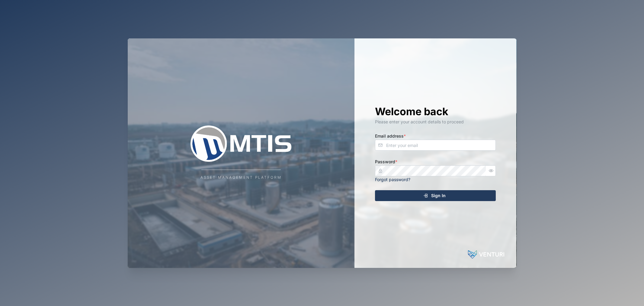 This screenshot has height=306, width=644. I want to click on input: Enter your email, so click(436, 145).